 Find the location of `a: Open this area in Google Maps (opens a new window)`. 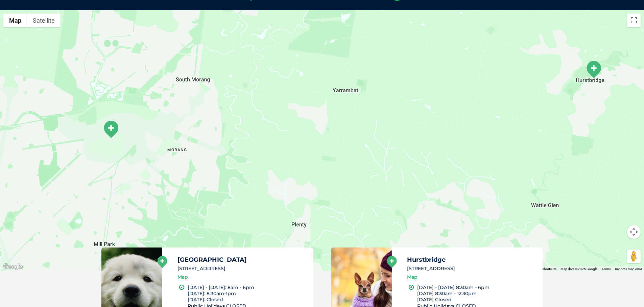

a: Open this area in Google Maps (opens a new window) is located at coordinates (13, 267).